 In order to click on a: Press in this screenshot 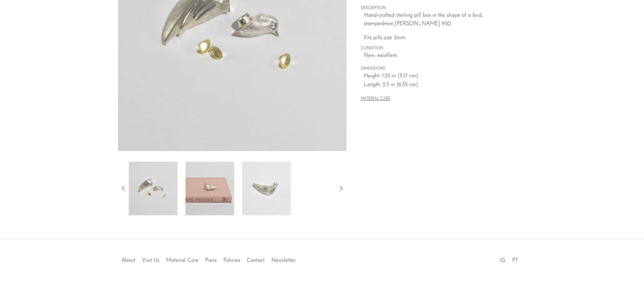, I will do `click(211, 261)`.